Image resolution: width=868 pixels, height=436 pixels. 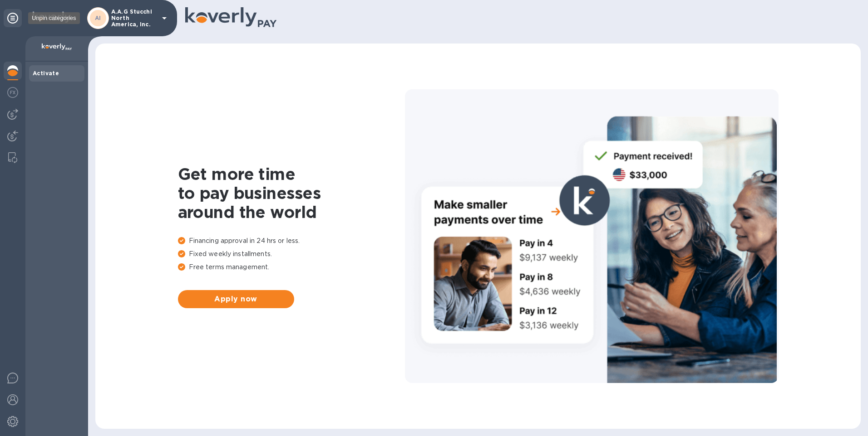 What do you see at coordinates (236, 299) in the screenshot?
I see `span: Apply now` at bounding box center [236, 299].